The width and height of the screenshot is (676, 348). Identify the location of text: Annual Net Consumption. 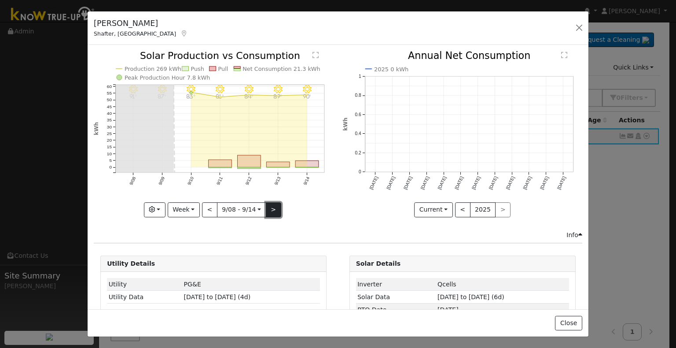
(469, 56).